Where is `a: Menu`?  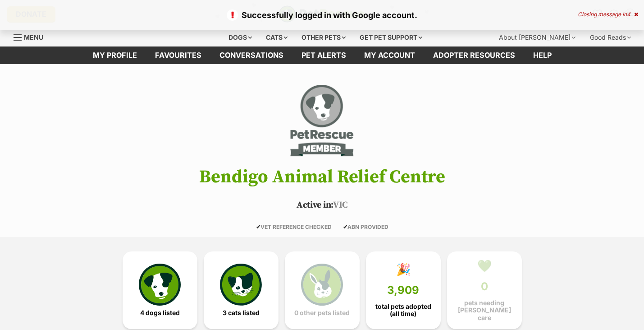 a: Menu is located at coordinates (32, 37).